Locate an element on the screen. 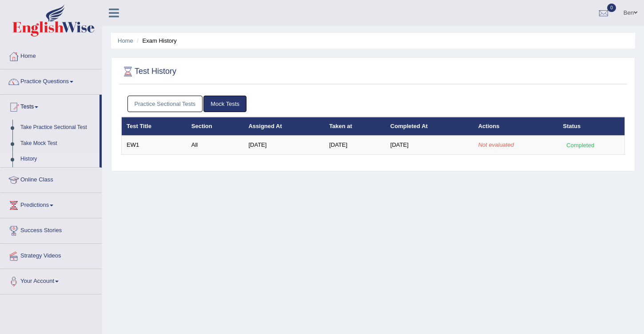 The height and width of the screenshot is (334, 644). em: Not evaluated is located at coordinates (496, 144).